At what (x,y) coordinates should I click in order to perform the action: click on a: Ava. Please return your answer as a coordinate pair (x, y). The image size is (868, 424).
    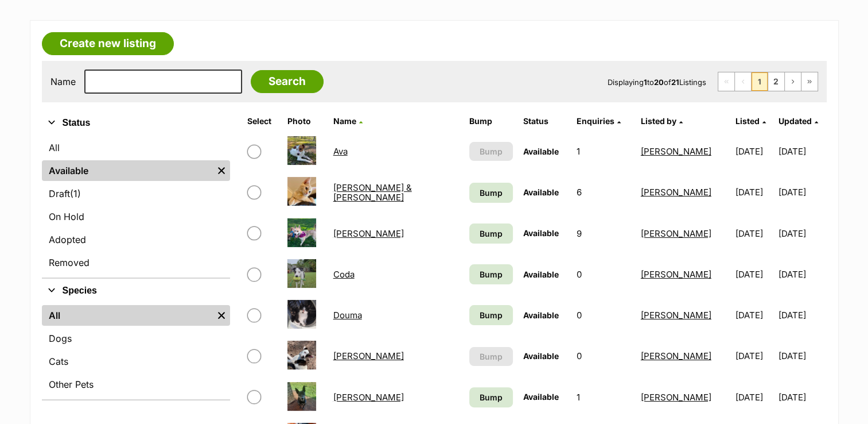
    Looking at the image, I should click on (340, 151).